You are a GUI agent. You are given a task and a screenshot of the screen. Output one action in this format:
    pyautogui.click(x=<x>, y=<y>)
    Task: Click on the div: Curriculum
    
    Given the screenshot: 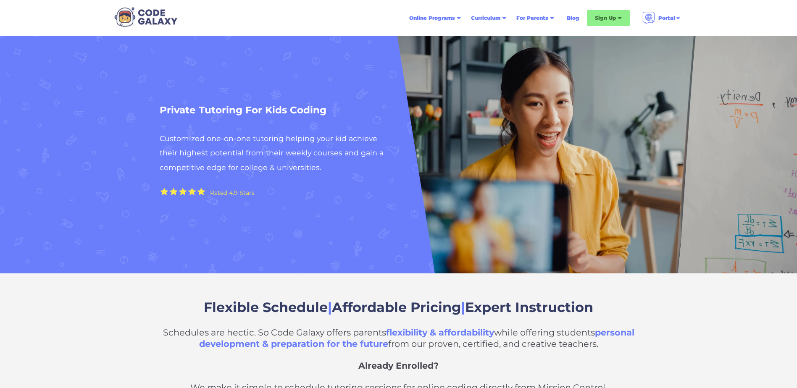 What is the action you would take?
    pyautogui.click(x=485, y=18)
    